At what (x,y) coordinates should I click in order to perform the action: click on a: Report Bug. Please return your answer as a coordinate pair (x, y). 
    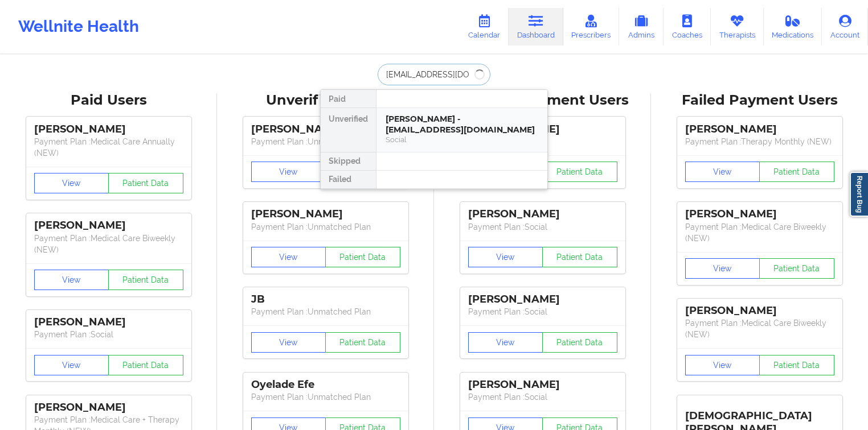
    Looking at the image, I should click on (859, 194).